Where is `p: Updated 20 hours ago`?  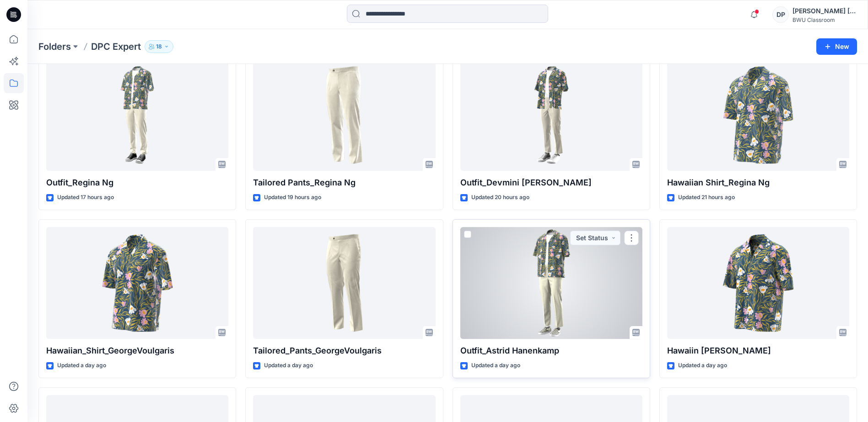
p: Updated 20 hours ago is located at coordinates (500, 197).